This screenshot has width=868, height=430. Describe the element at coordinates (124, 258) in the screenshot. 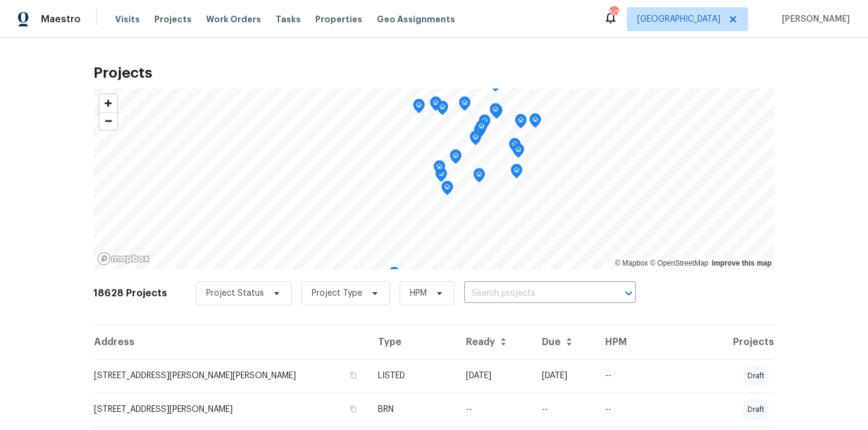

I see `a: Mapbox homepage` at that location.